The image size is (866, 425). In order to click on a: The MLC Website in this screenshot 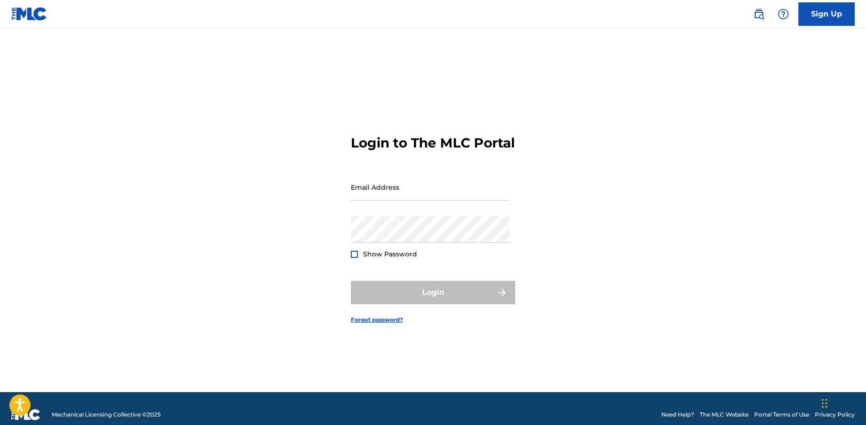, I will do `click(724, 415)`.